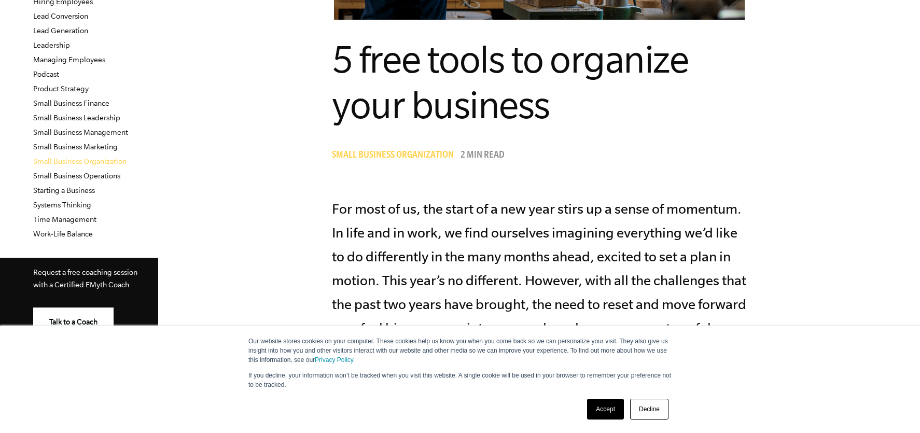  What do you see at coordinates (334, 360) in the screenshot?
I see `a: Privacy Policy` at bounding box center [334, 360].